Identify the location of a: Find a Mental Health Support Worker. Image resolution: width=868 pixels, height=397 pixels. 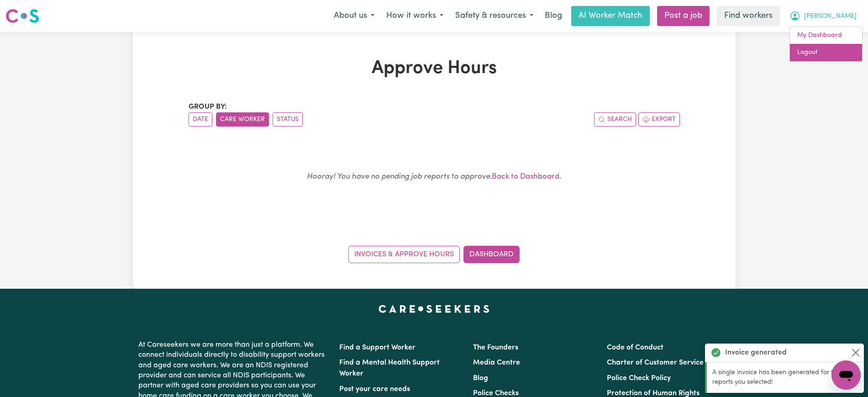
(389, 368).